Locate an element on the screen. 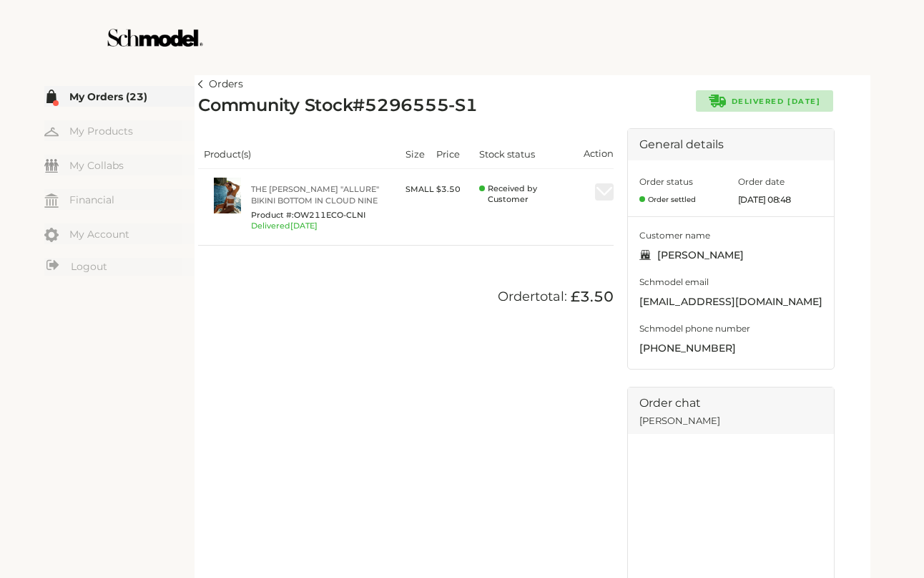  th: Price is located at coordinates (452, 154).